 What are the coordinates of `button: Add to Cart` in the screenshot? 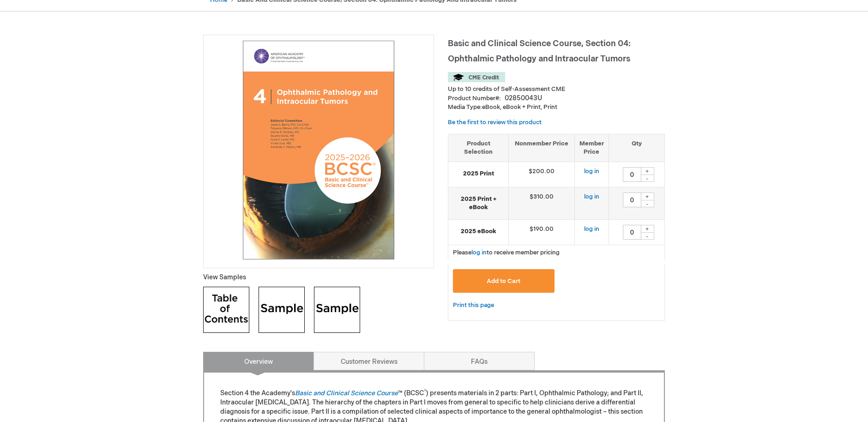 It's located at (504, 281).